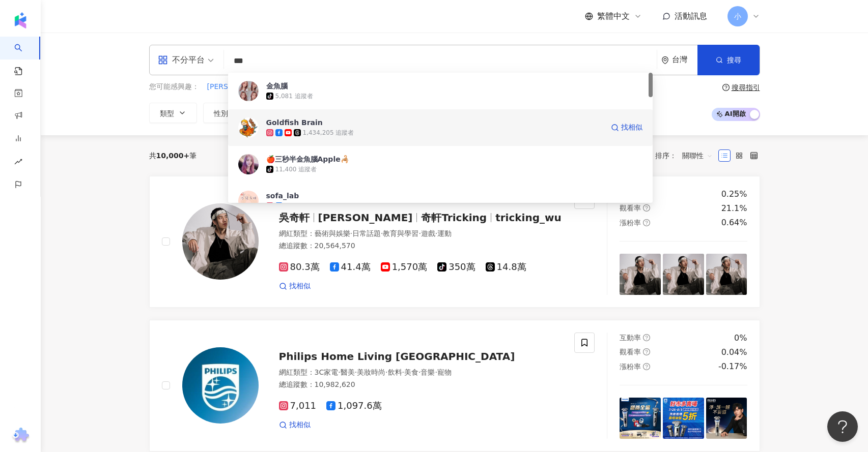 This screenshot has height=452, width=868. I want to click on div: 5,081 追蹤者, so click(294, 96).